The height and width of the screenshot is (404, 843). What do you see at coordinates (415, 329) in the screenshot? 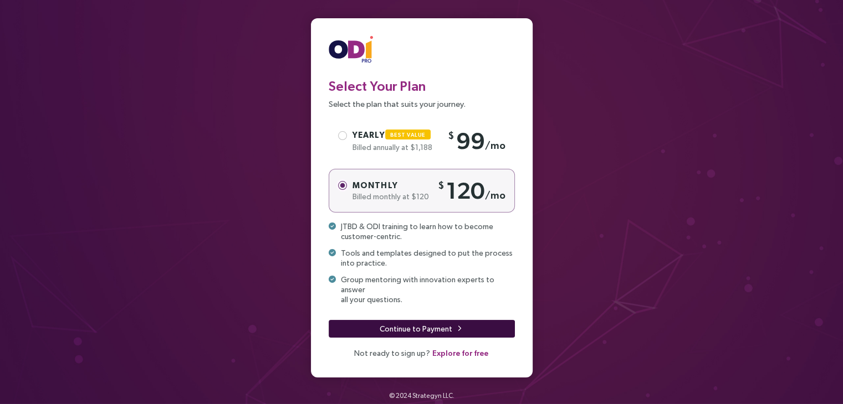
I see `span: Continue to Payment` at bounding box center [415, 329].